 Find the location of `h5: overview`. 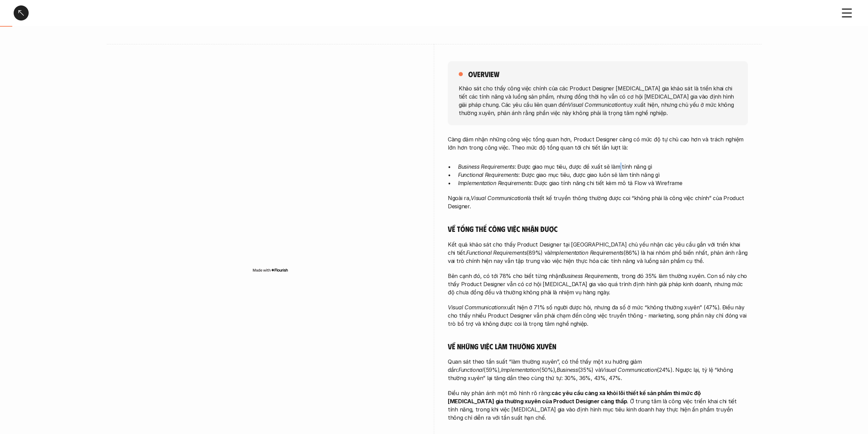

h5: overview is located at coordinates (484, 74).